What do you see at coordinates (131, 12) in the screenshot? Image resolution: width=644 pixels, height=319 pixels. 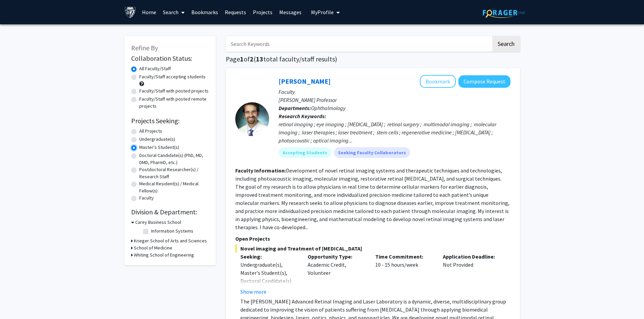 I see `img: Johns Hopkins University Logo` at bounding box center [131, 12].